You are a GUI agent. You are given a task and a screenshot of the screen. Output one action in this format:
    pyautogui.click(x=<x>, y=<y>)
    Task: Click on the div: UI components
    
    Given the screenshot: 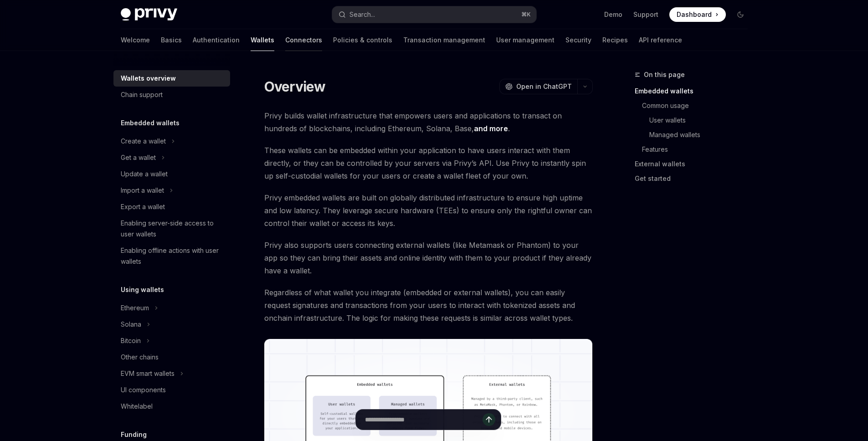 What is the action you would take?
    pyautogui.click(x=143, y=390)
    